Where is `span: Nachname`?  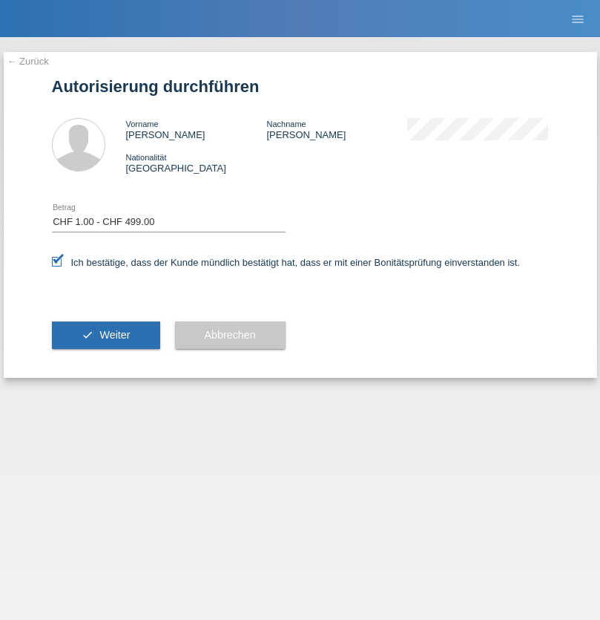 span: Nachname is located at coordinates (286, 124).